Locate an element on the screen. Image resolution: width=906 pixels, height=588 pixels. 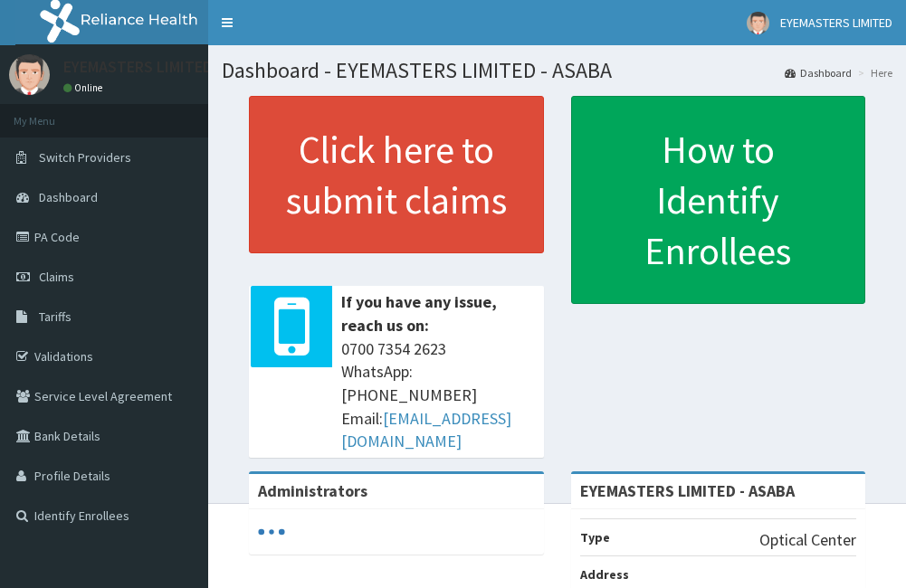
b: If you have any issue, reach us on: is located at coordinates (419, 313).